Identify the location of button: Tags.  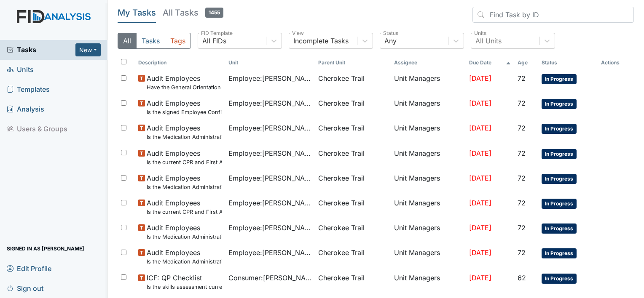
(178, 41).